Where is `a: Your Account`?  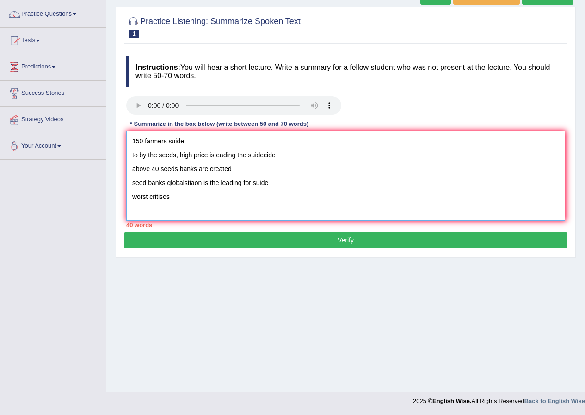
a: Your Account is located at coordinates (53, 145).